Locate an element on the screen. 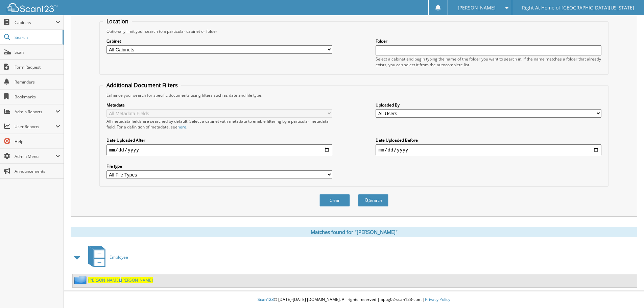 This screenshot has height=308, width=644. div: Optionally limit your search to a particular cabinet or folder is located at coordinates (354, 31).